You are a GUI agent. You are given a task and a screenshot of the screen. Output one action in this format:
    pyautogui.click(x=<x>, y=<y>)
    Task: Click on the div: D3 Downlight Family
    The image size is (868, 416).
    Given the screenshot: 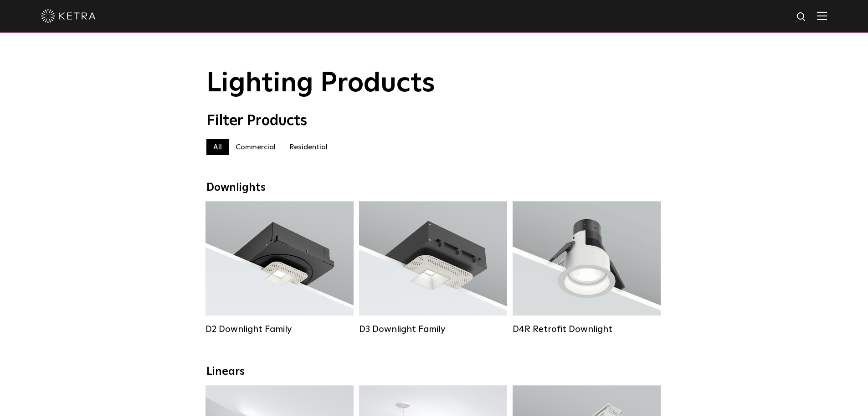 What is the action you would take?
    pyautogui.click(x=433, y=329)
    